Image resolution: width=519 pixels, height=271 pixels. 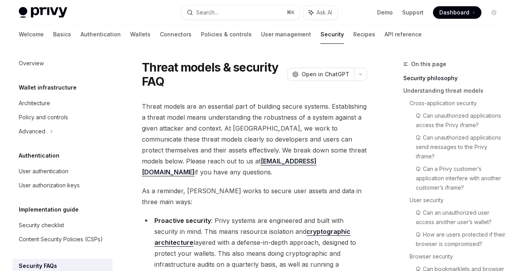 I want to click on a: Cross-application security, so click(x=458, y=103).